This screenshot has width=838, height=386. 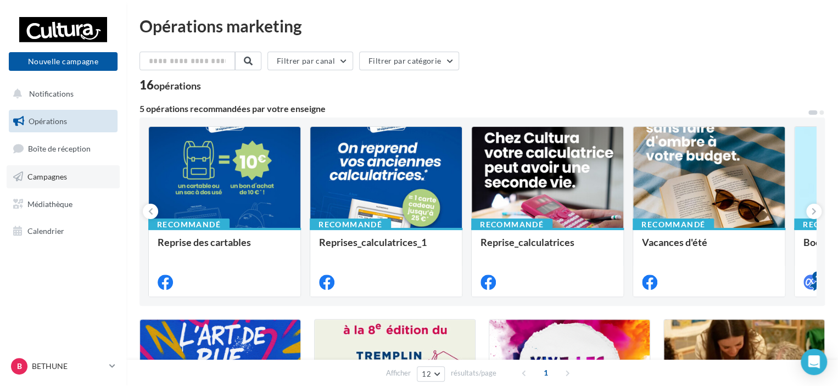 I want to click on div: 16, so click(x=170, y=85).